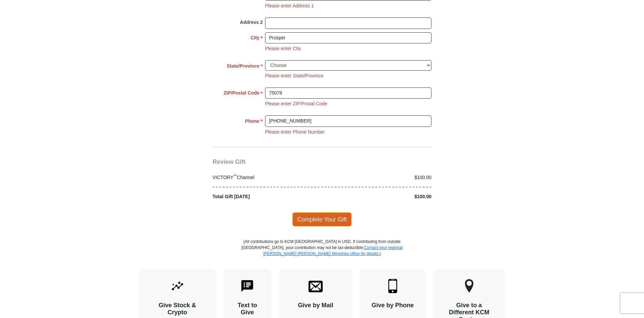 This screenshot has width=644, height=318. What do you see at coordinates (241, 93) in the screenshot?
I see `strong: ZIP/Postal Code` at bounding box center [241, 93].